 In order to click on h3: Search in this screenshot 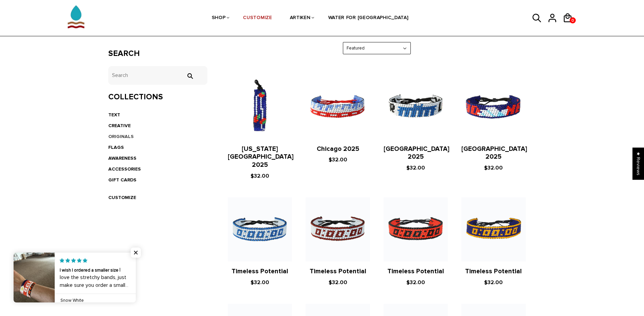, I will do `click(158, 54)`.